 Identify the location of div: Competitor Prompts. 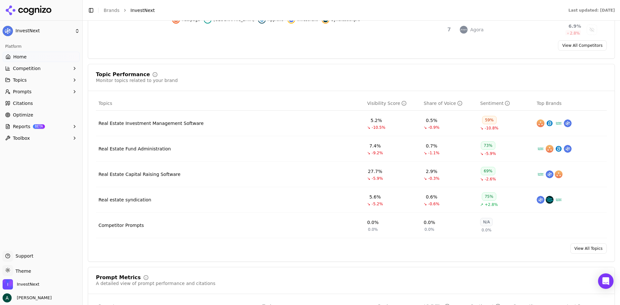
(121, 225).